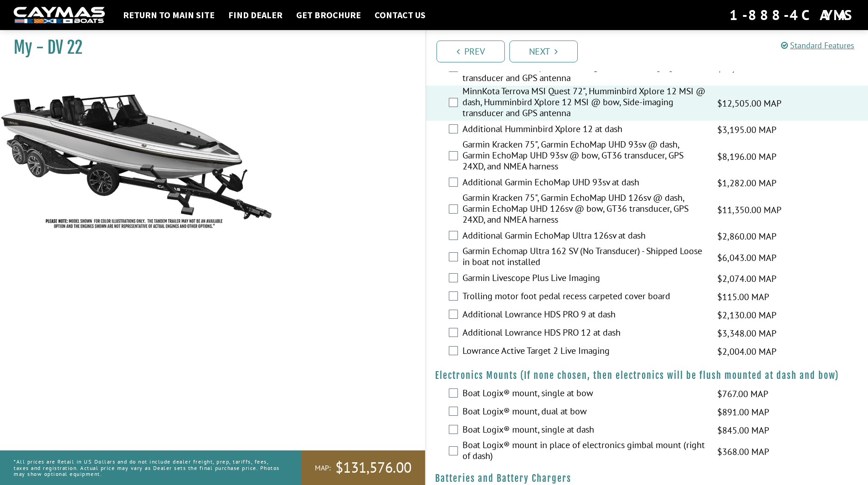 The width and height of the screenshot is (868, 485). I want to click on img: white-logo-c9c8dbefe5ff5ceceb0f0178aa75bf4bb51f6bca0971e226c86eb53dfe498488.png, so click(59, 15).